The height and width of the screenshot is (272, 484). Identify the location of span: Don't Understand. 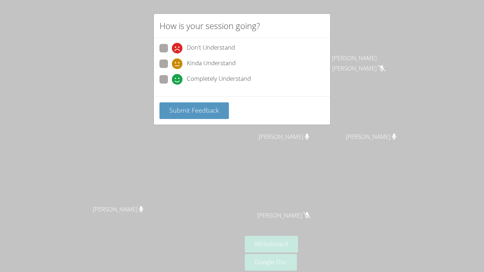
(211, 48).